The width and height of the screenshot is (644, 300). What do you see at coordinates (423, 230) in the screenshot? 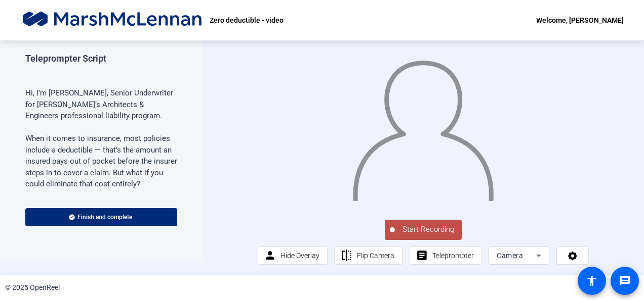
I see `button: Start Recording` at bounding box center [423, 230].